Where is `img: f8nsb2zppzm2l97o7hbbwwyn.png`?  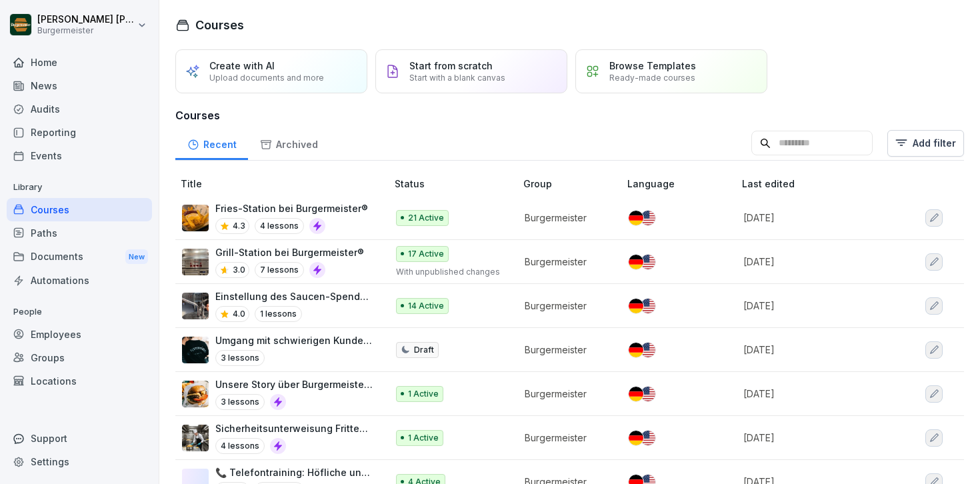 img: f8nsb2zppzm2l97o7hbbwwyn.png is located at coordinates (196, 438).